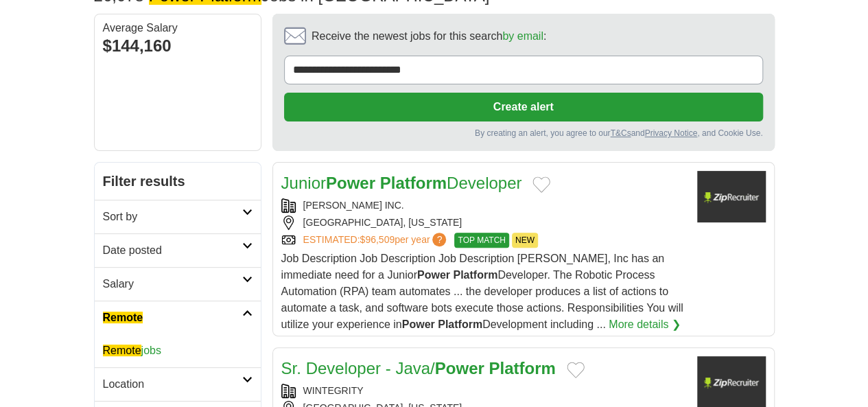  I want to click on span: NEW, so click(525, 240).